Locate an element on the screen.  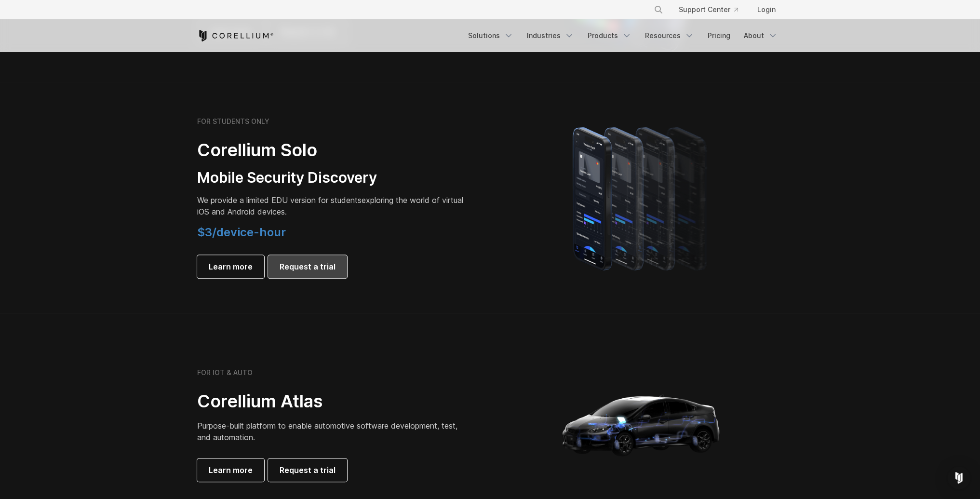
span: Purpose-built platform to enable automotive software development, test, and automation. is located at coordinates (327, 431).